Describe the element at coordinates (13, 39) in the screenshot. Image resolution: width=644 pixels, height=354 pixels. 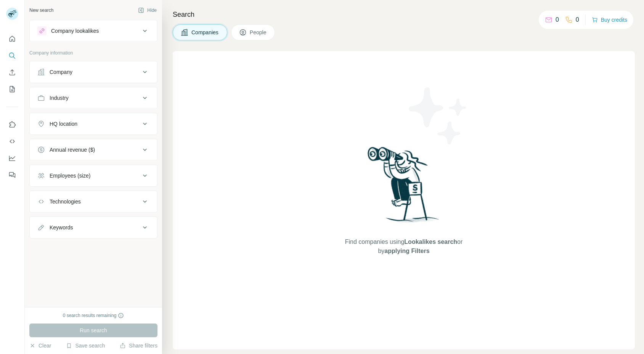
I see `button: Quick start` at that location.